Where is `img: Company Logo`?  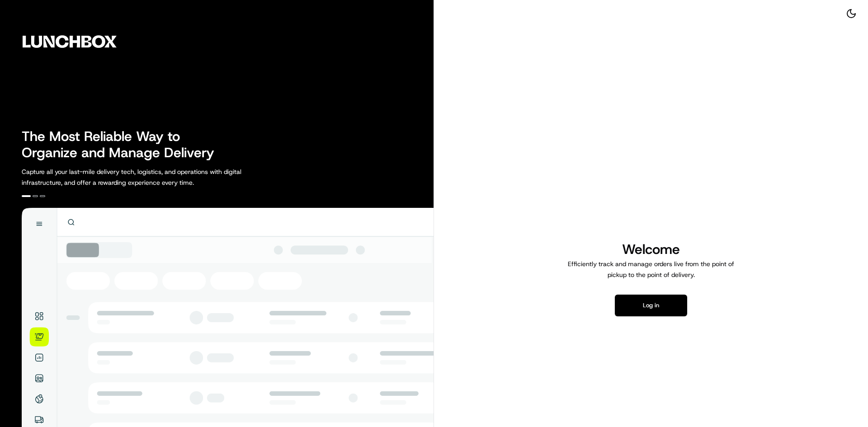
img: Company Logo is located at coordinates (70, 41).